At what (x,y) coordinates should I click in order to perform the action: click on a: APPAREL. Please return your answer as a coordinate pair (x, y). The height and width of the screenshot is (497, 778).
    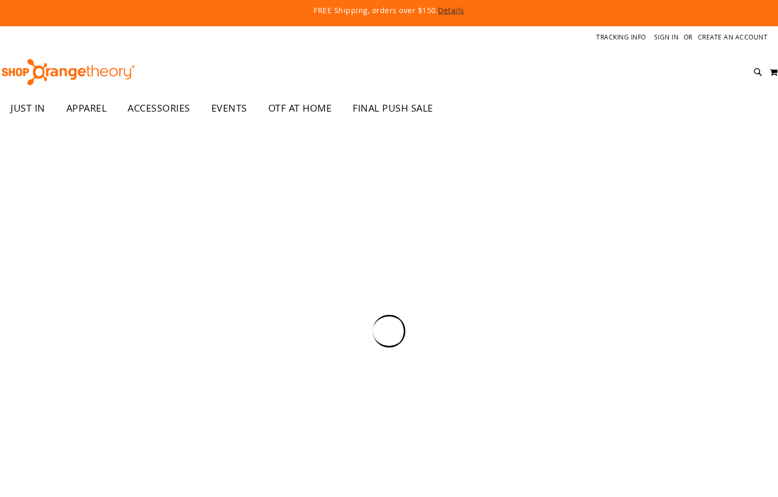
    Looking at the image, I should click on (86, 109).